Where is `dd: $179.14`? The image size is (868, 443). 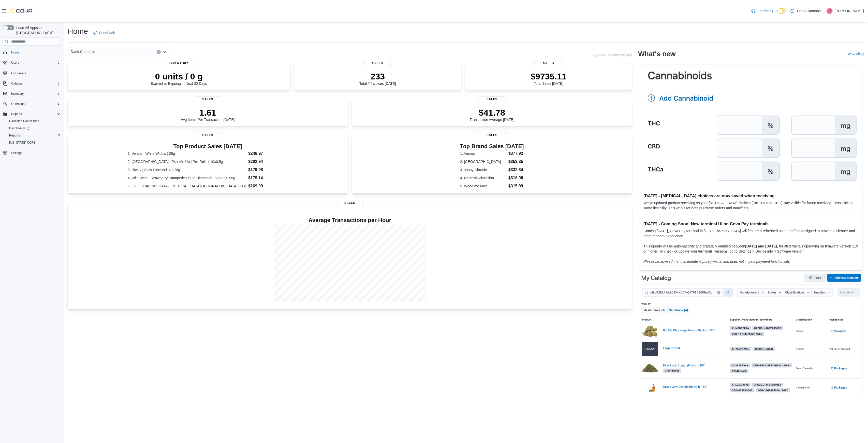
dd: $179.14 is located at coordinates (268, 178).